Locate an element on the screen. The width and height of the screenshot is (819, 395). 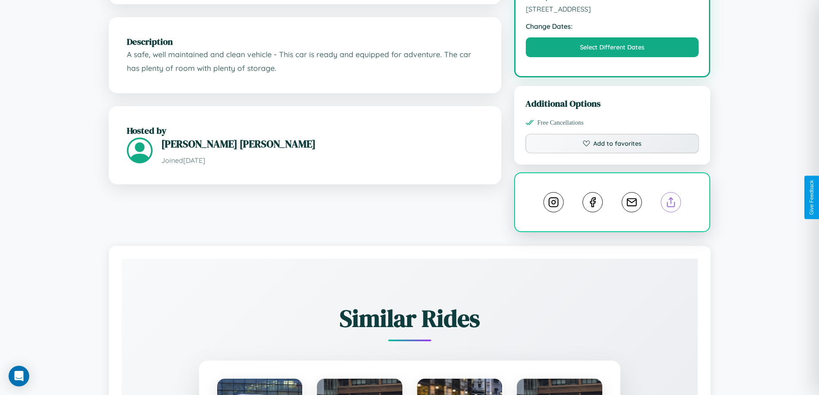
span: Free Cancellations is located at coordinates (560, 122).